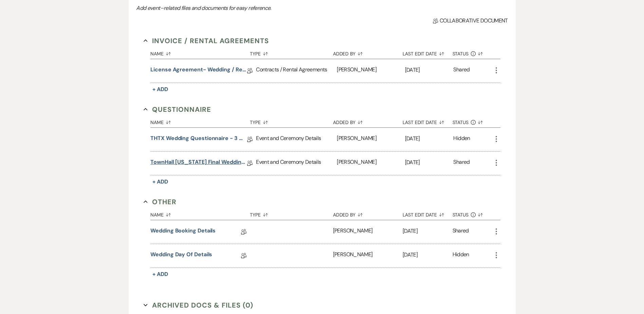 The width and height of the screenshot is (644, 314). I want to click on span: Collaborative document, so click(470, 21).